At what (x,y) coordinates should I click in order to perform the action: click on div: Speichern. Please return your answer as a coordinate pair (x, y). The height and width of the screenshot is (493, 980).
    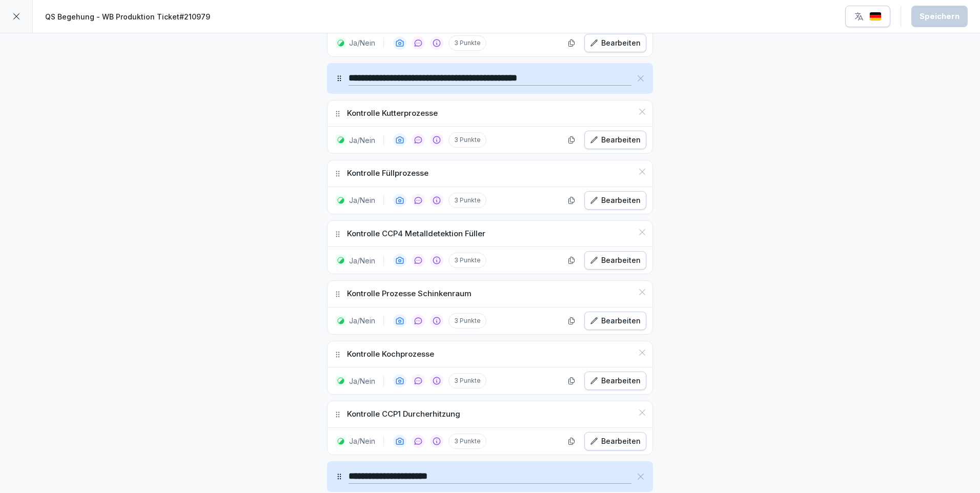
    Looking at the image, I should click on (940, 16).